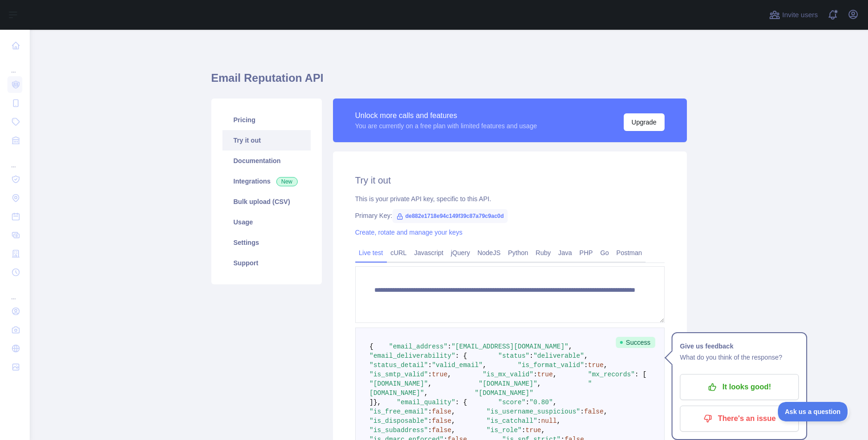 This screenshot has height=440, width=868. Describe the element at coordinates (518, 253) in the screenshot. I see `a: Python` at that location.